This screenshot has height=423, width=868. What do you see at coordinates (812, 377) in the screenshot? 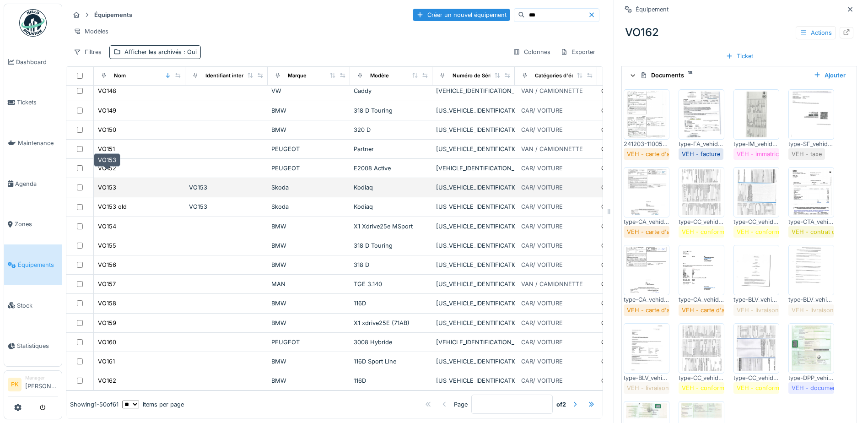
I see `div: type-DPP_vehid-VO162_rmref-31600_label-71_date-20231124085543.jpg` at bounding box center [812, 377].